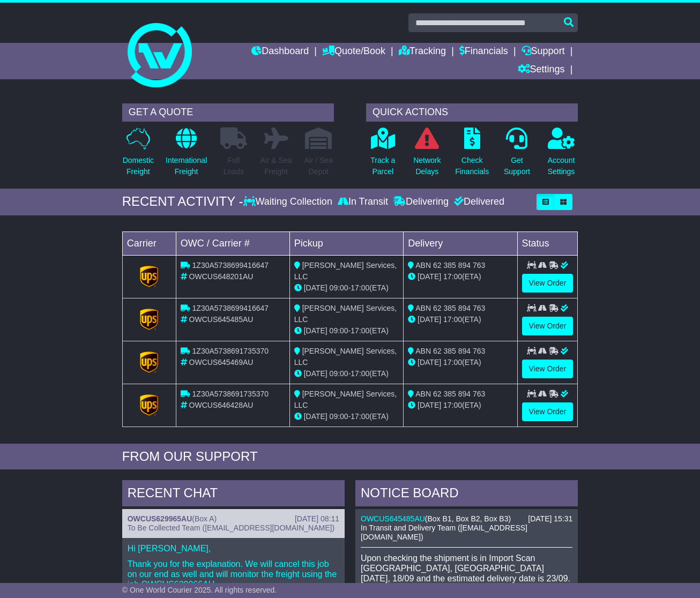 This screenshot has height=598, width=700. I want to click on span: Box A, so click(205, 519).